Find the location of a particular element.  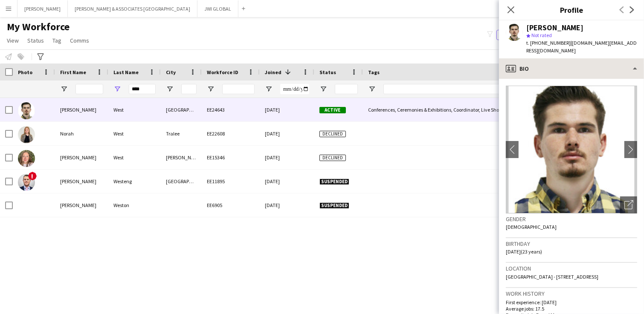

div: Westeng is located at coordinates (134, 181).